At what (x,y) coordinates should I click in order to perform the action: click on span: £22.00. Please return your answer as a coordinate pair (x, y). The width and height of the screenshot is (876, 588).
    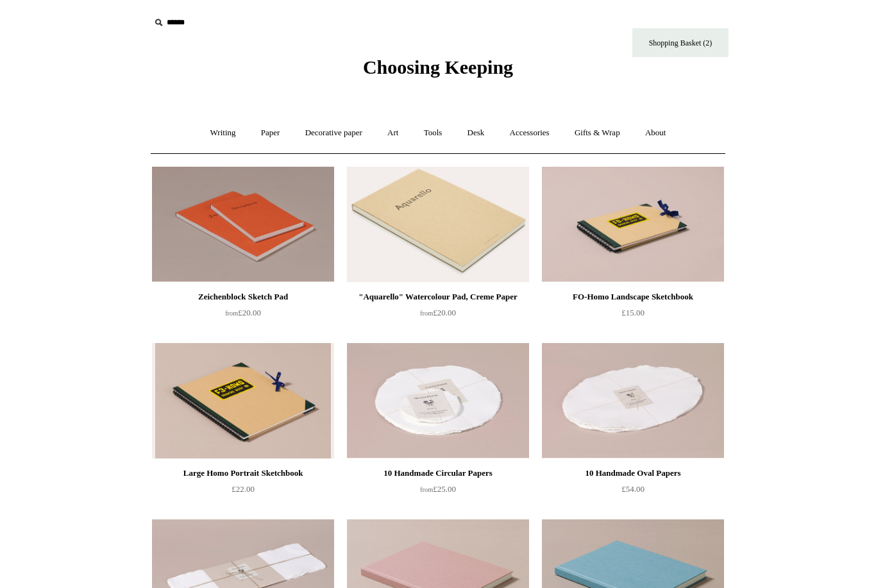
    Looking at the image, I should click on (243, 489).